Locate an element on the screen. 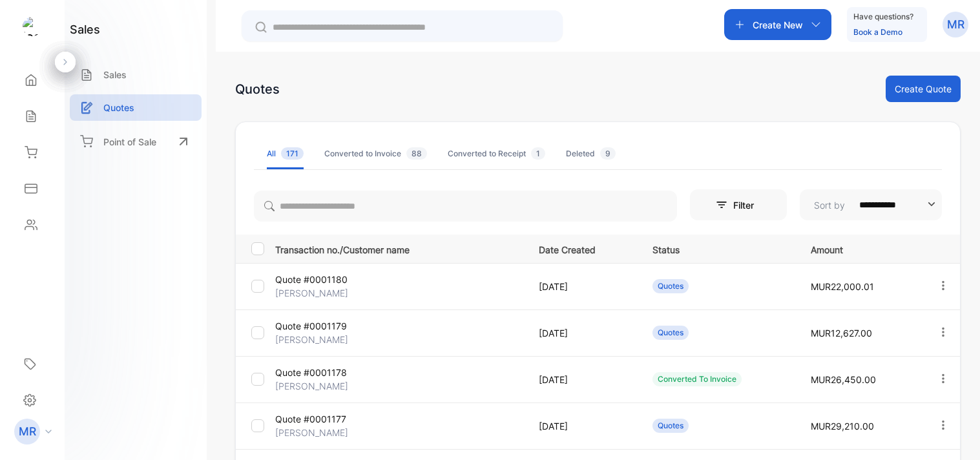 Image resolution: width=980 pixels, height=460 pixels. span: MUR26,450.00 is located at coordinates (843, 379).